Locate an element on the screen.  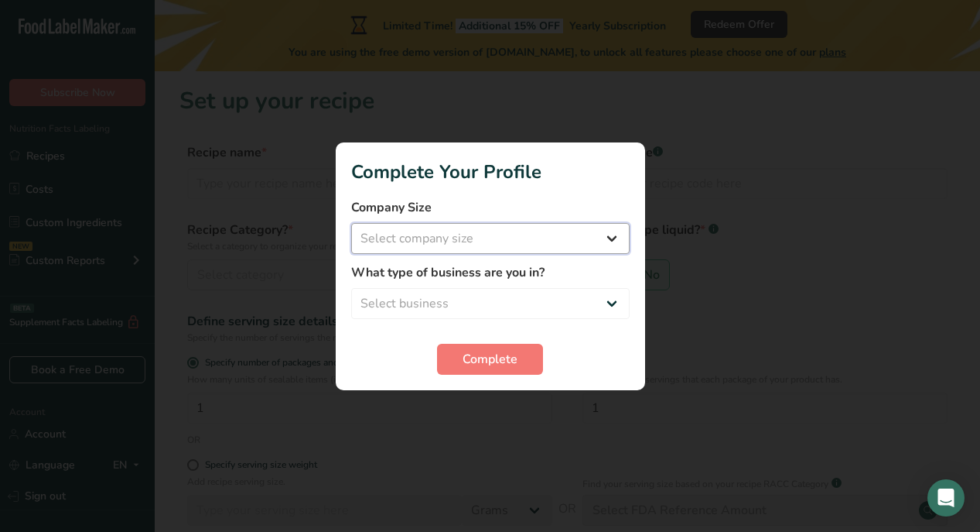
span: Complete is located at coordinates (490, 359).